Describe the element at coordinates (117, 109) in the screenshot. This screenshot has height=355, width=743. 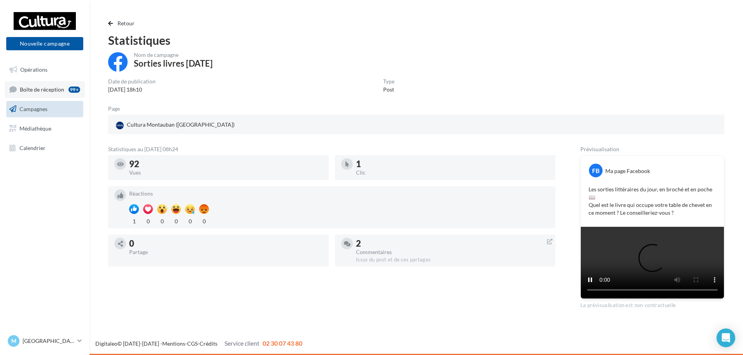
I see `div: Page` at that location.